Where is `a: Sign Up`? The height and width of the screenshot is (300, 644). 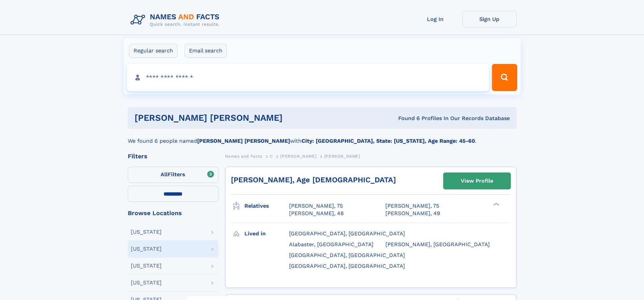 a: Sign Up is located at coordinates (490, 19).